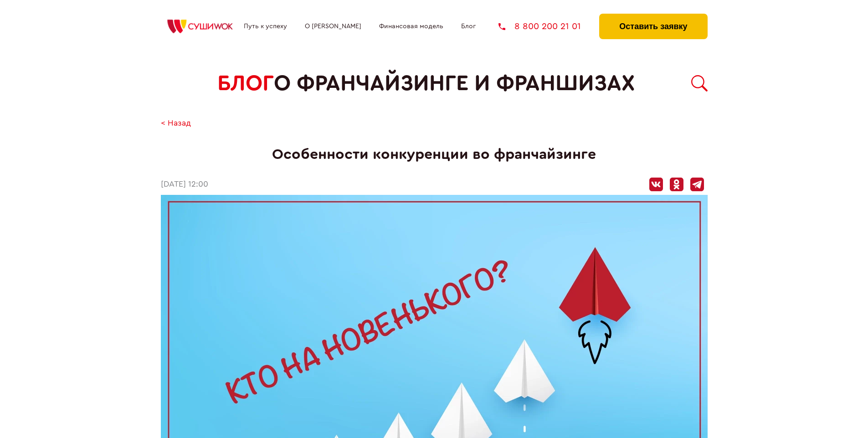 The width and height of the screenshot is (868, 438). What do you see at coordinates (176, 123) in the screenshot?
I see `a: < Назад` at bounding box center [176, 123].